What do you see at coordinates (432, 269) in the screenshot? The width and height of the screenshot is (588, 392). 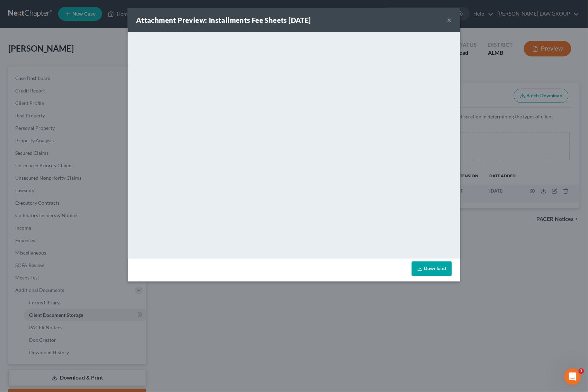 I see `a: Download` at bounding box center [432, 269].